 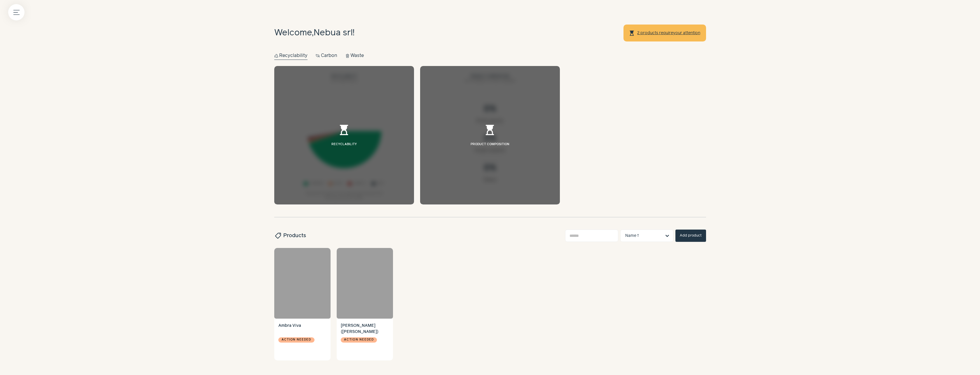 What do you see at coordinates (314, 33) in the screenshot?
I see `h1: Welcome, !` at bounding box center [314, 33].